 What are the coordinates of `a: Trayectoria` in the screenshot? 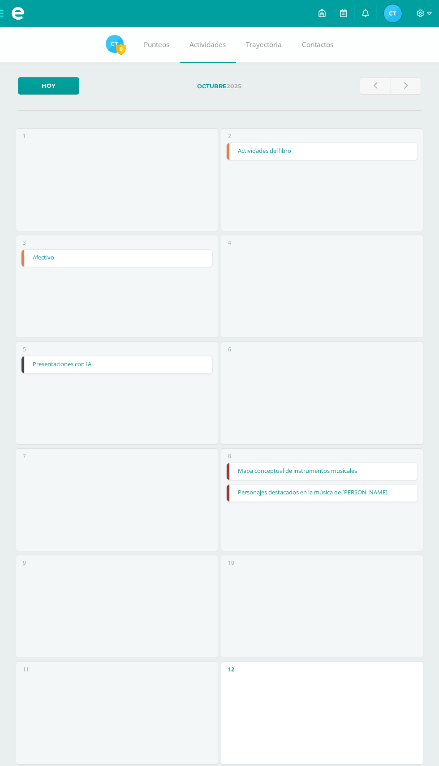 It's located at (264, 45).